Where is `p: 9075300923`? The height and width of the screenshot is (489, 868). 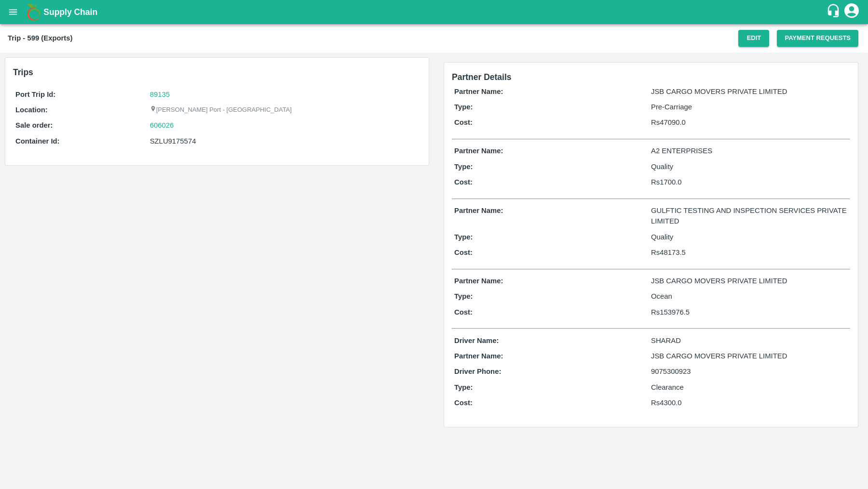
p: 9075300923 is located at coordinates (749, 371).